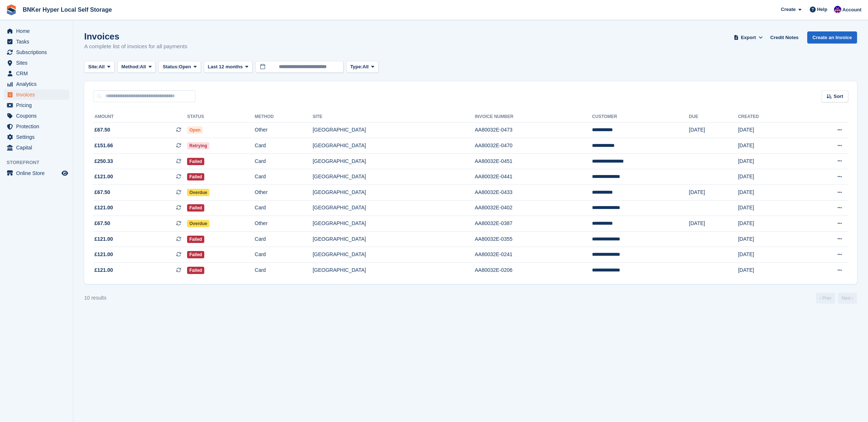 Image resolution: width=868 pixels, height=422 pixels. I want to click on p: A complete list of invoices for all payments, so click(135, 46).